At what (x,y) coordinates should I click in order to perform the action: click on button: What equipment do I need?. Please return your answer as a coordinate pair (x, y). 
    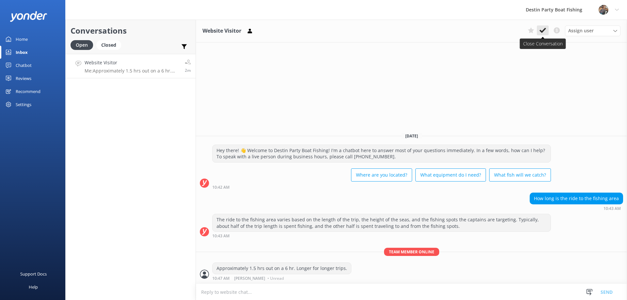
    Looking at the image, I should click on (450, 175).